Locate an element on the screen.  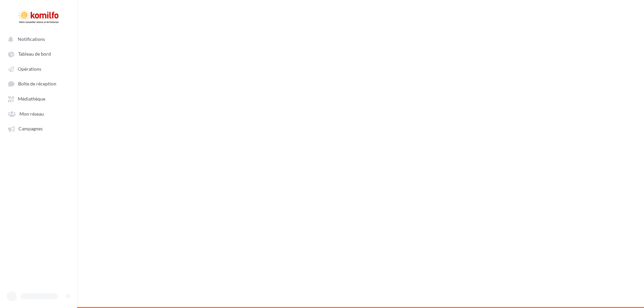
button: Notifications is located at coordinates (37, 39).